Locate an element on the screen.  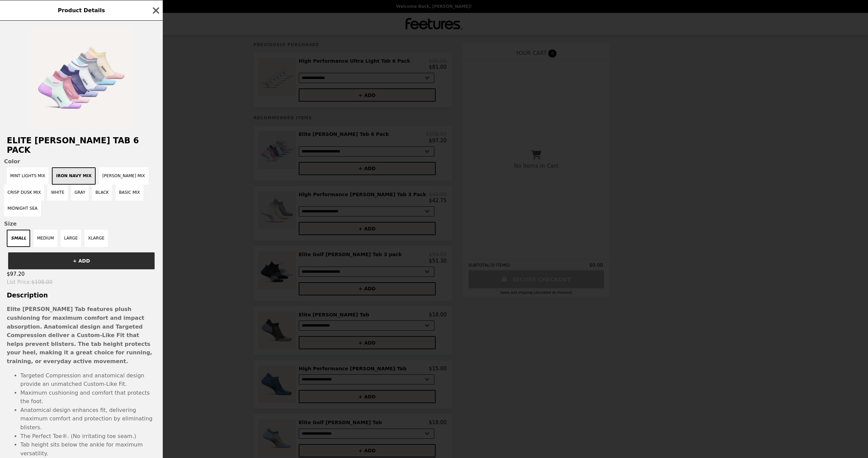
button: MEDIUM is located at coordinates (45, 238).